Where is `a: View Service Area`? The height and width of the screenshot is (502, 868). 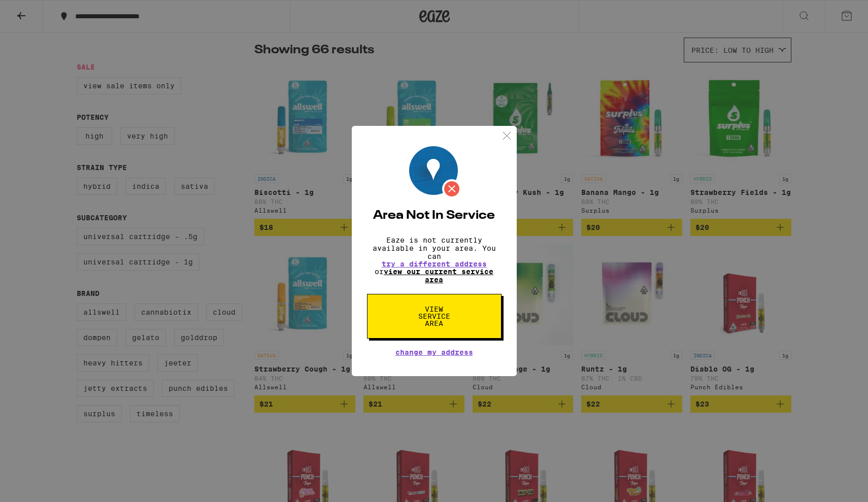
a: View Service Area is located at coordinates (434, 309).